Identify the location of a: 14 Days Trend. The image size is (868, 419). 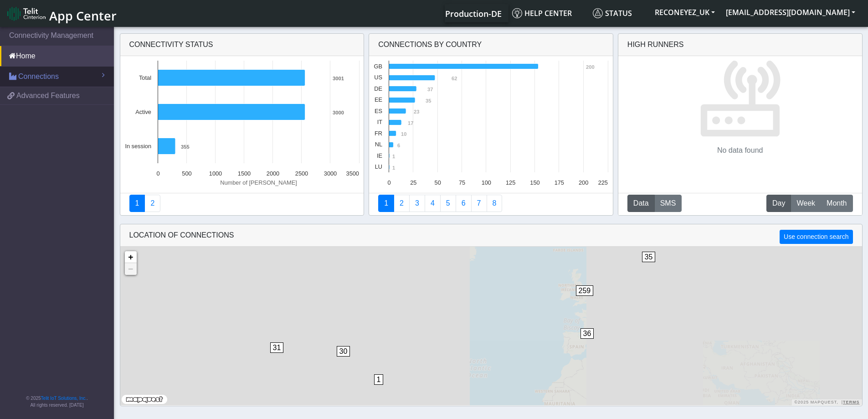
(463, 203).